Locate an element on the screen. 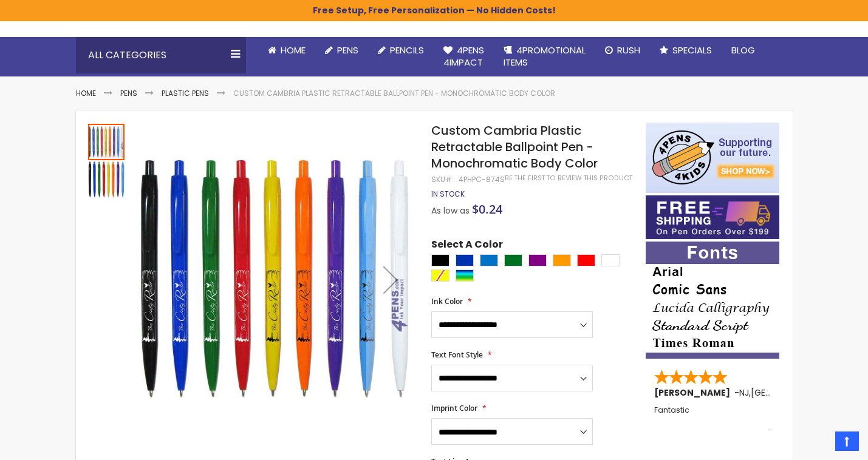 This screenshot has height=460, width=868. span: Pens is located at coordinates (347, 50).